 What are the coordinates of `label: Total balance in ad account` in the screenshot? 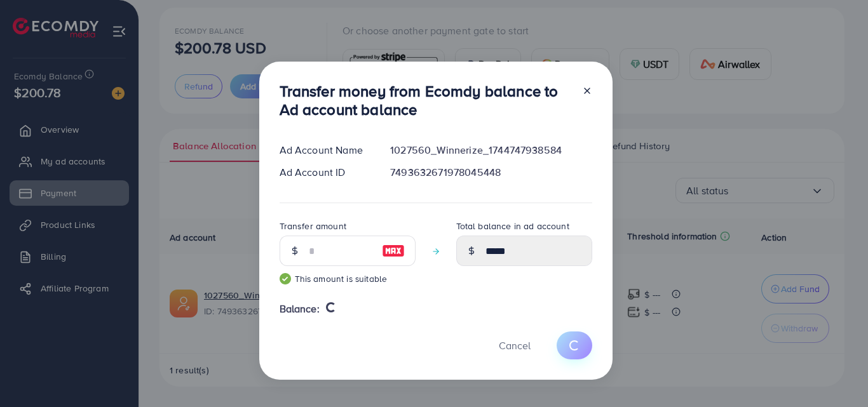 It's located at (513, 226).